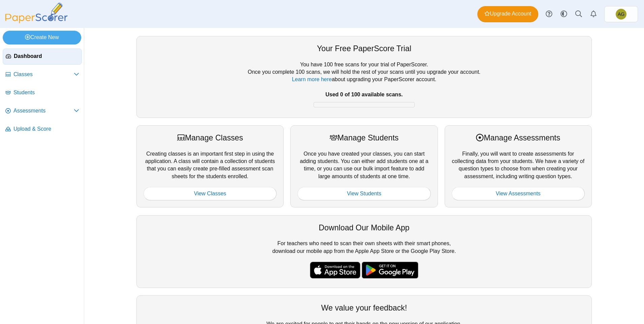  I want to click on a: Students, so click(42, 93).